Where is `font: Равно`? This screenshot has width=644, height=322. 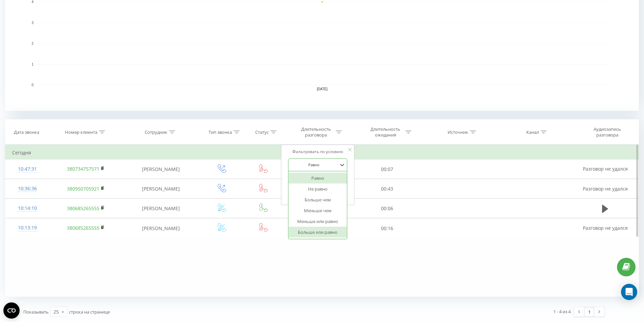
font: Равно is located at coordinates (318, 178).